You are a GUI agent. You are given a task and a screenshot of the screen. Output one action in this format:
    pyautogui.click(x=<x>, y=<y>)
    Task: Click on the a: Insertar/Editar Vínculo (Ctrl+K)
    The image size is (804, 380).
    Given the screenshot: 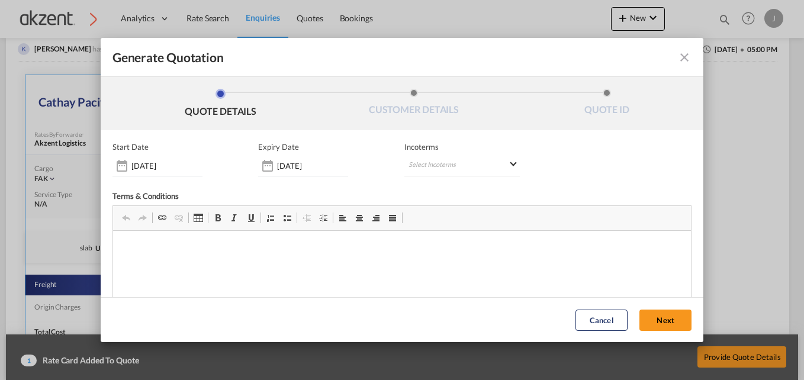 What is the action you would take?
    pyautogui.click(x=162, y=218)
    